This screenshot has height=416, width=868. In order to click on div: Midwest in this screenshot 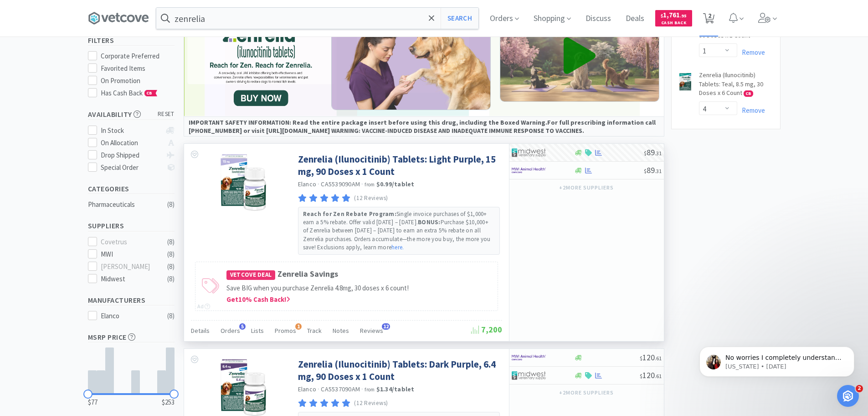, I will do `click(129, 279)`.